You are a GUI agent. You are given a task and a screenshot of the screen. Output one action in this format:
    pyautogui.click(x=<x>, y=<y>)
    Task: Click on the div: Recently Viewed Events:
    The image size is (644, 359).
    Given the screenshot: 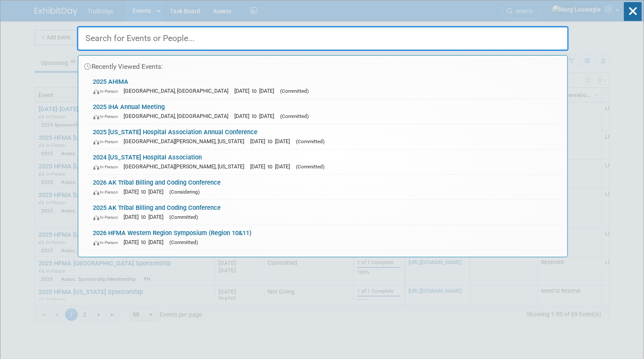 What is the action you would take?
    pyautogui.click(x=323, y=65)
    